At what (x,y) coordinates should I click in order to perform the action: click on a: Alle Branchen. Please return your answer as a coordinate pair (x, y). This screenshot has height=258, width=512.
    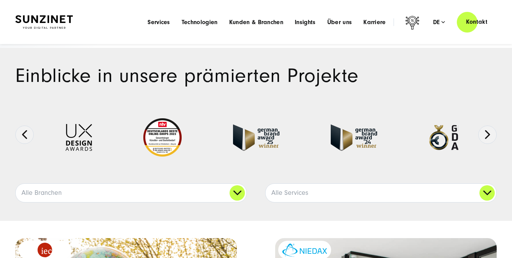
    Looking at the image, I should click on (131, 193).